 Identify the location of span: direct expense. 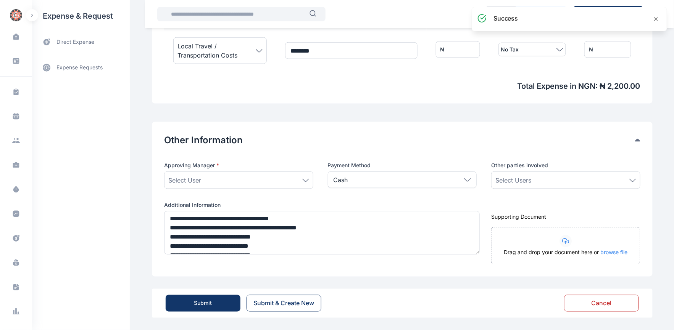
(75, 42).